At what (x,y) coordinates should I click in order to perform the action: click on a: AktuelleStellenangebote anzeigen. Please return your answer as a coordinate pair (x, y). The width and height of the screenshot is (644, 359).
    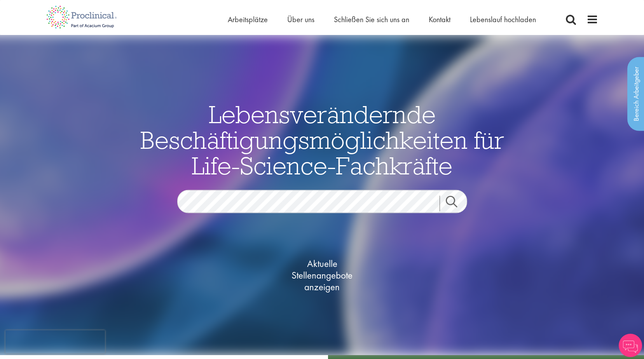
    Looking at the image, I should click on (322, 275).